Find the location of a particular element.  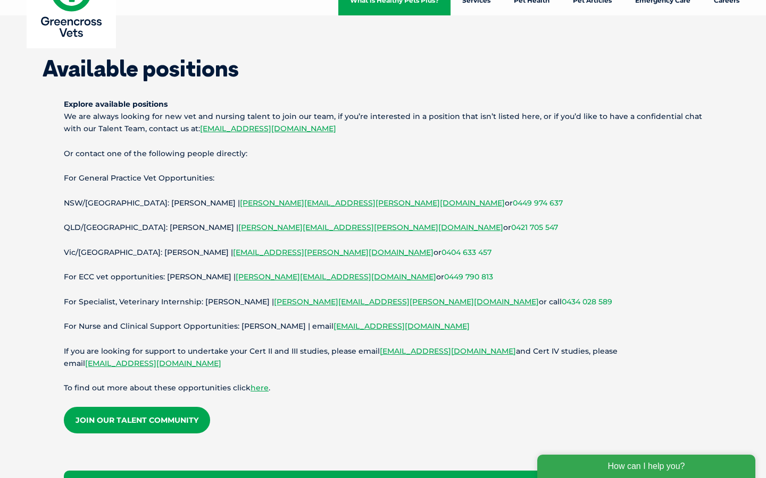

p: For General Practice Vet Opportunities: is located at coordinates (383, 178).